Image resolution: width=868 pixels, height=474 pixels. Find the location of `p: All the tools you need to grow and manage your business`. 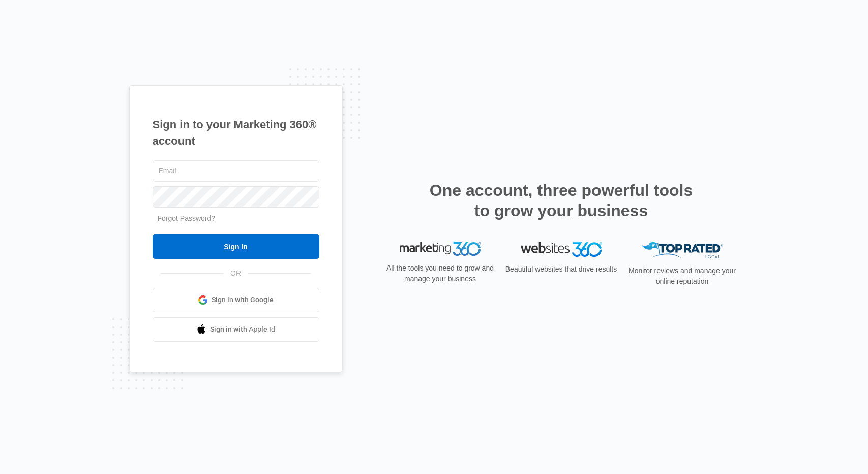

p: All the tools you need to grow and manage your business is located at coordinates (441, 273).